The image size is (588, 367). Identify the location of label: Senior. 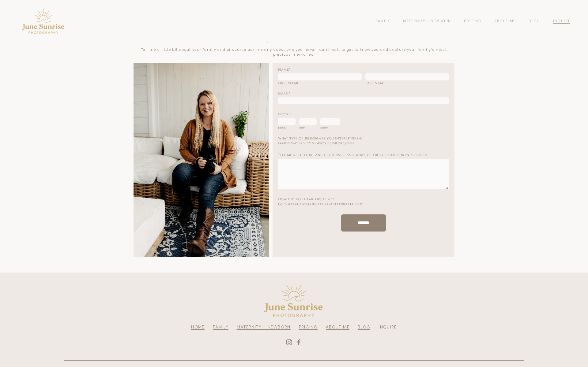
(336, 144).